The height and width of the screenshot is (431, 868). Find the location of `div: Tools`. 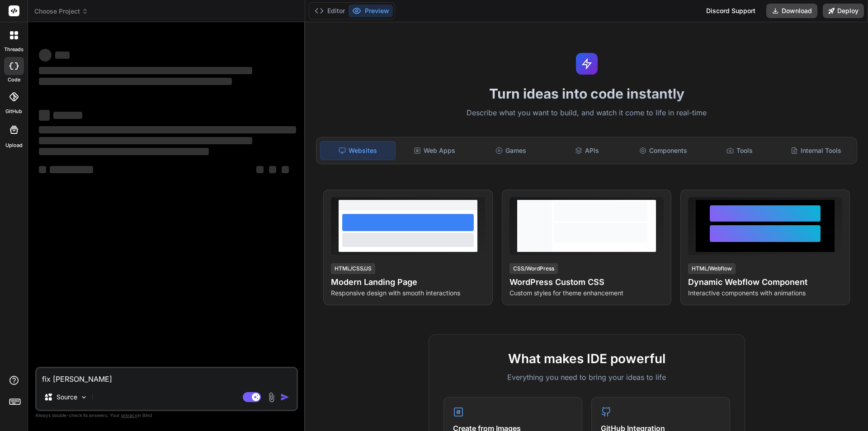

div: Tools is located at coordinates (740, 151).